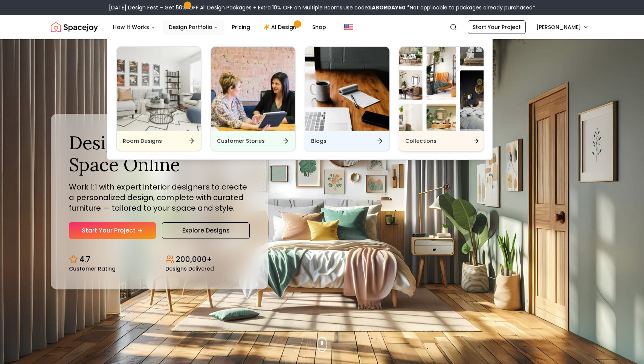 The image size is (644, 364). I want to click on p: Work 1:1 with expert interior designers to create a personalized design, complete with curated fu..., so click(160, 198).